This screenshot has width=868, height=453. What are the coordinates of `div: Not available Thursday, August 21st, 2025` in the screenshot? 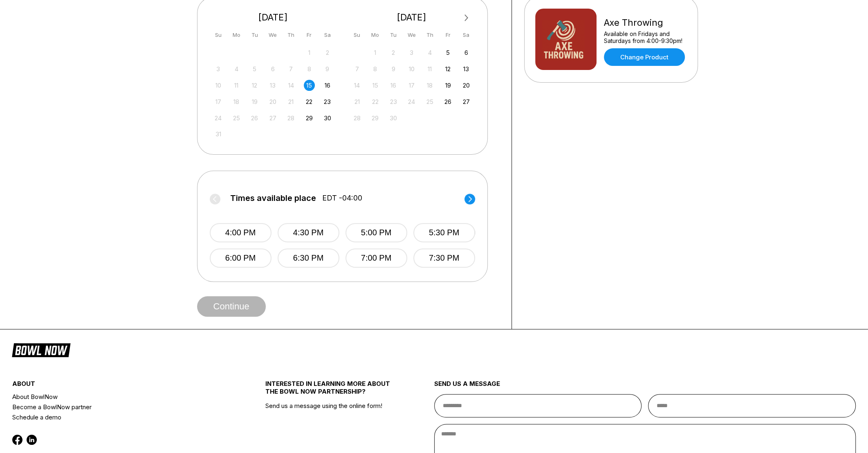 It's located at (291, 101).